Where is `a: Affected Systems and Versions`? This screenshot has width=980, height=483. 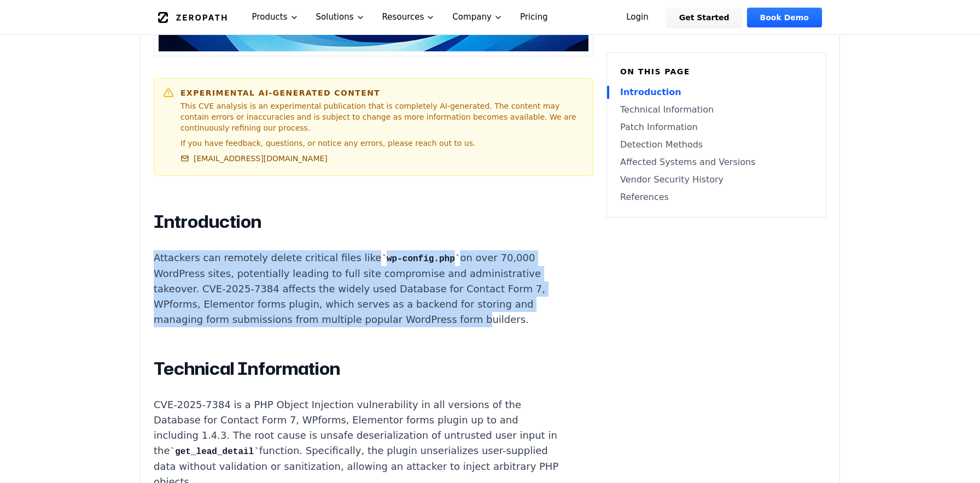 a: Affected Systems and Versions is located at coordinates (716, 163).